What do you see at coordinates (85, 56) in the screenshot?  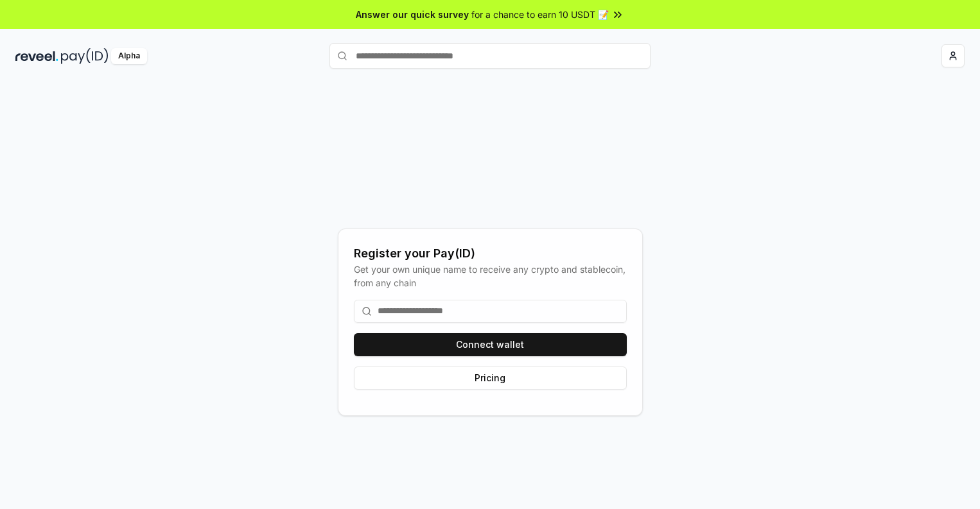 I see `img: pay_id` at bounding box center [85, 56].